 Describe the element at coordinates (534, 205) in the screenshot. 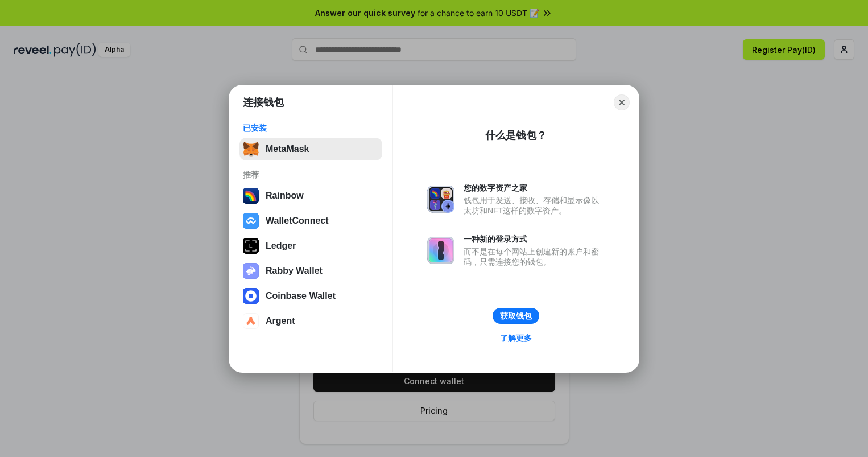

I see `div: 钱包用于发送、接收、存储和显示像以太坊和NFT这样的数字资产。` at that location.